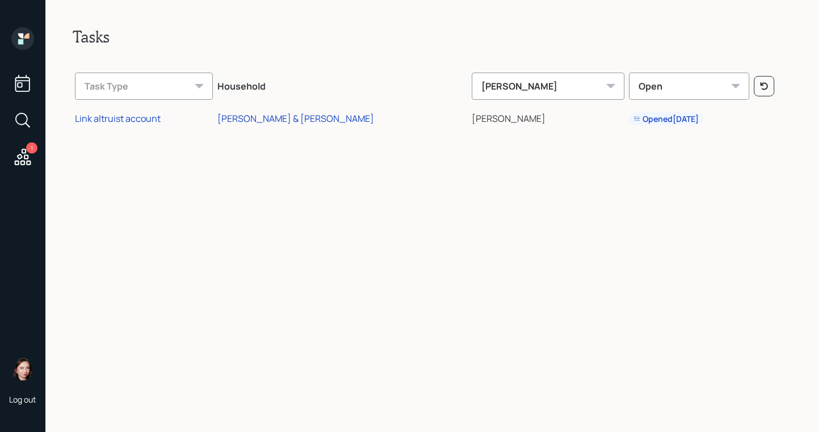 The image size is (818, 432). I want to click on img: aleksandra-headshot.png, so click(23, 369).